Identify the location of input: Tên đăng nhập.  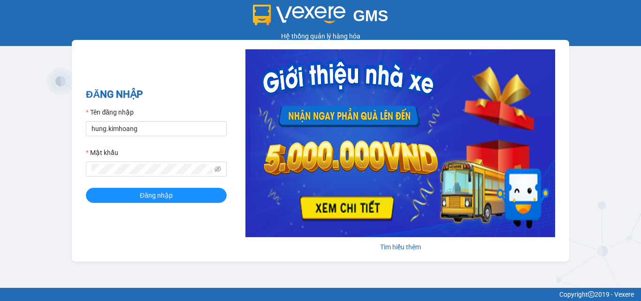
(156, 129).